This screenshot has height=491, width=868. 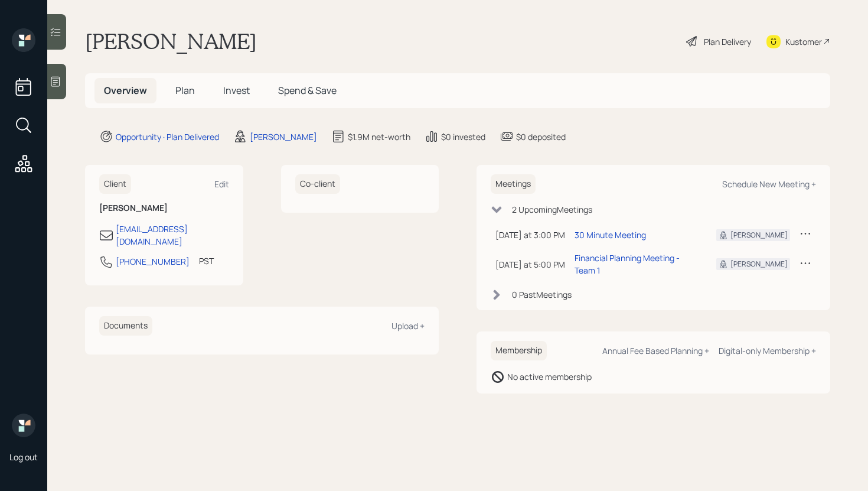 I want to click on div: 0 Past Meeting s, so click(x=541, y=294).